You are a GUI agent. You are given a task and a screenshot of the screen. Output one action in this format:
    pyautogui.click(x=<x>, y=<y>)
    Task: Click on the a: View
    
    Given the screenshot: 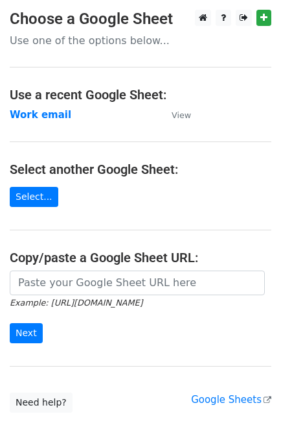 What is the action you would take?
    pyautogui.click(x=175, y=115)
    